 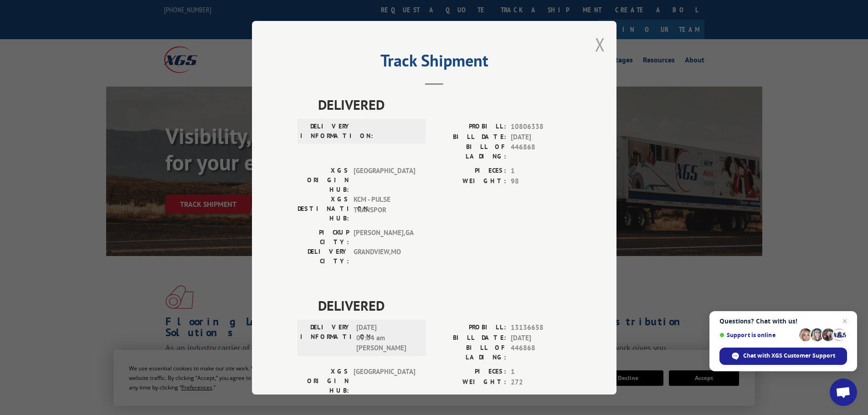 What do you see at coordinates (323, 208) in the screenshot?
I see `label: XGS DESTINATION HUB:` at bounding box center [323, 208].